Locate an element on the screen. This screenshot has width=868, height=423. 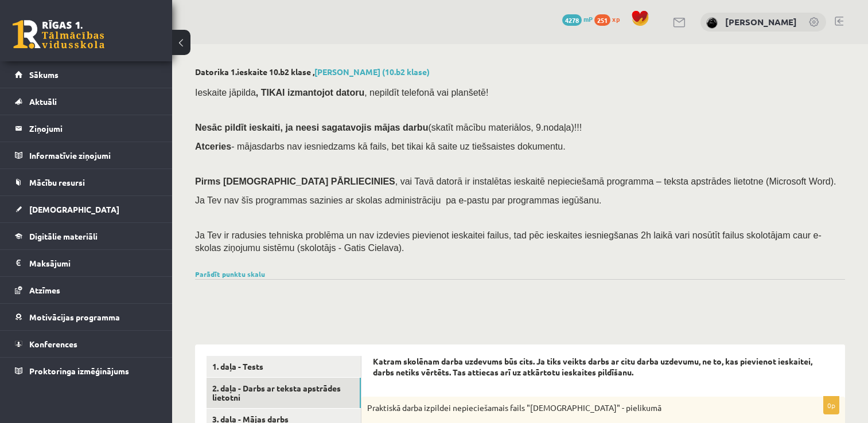
a: Ziņojumi is located at coordinates (86, 128).